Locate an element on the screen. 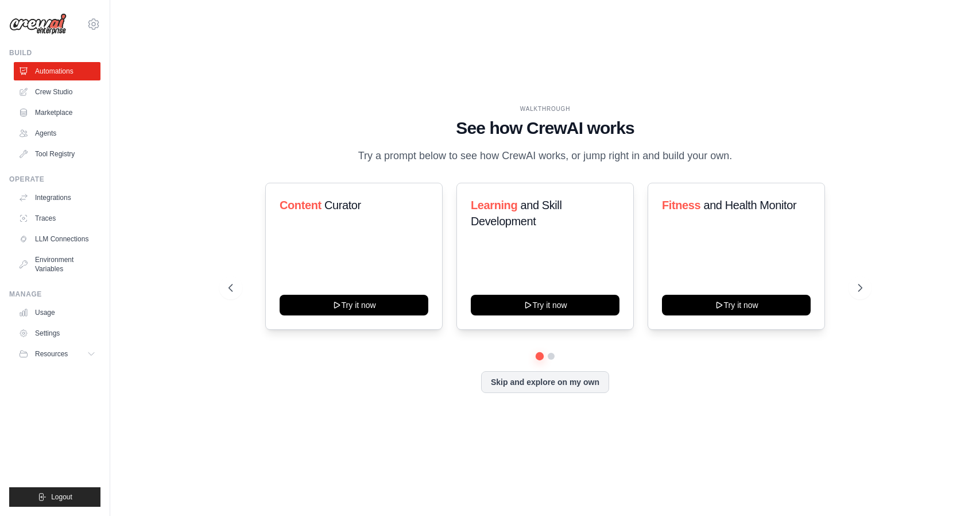 Image resolution: width=980 pixels, height=516 pixels. a: LLM Connections is located at coordinates (57, 239).